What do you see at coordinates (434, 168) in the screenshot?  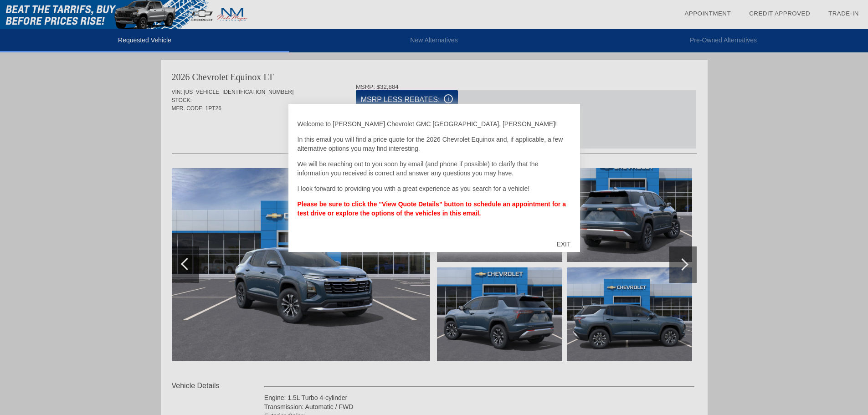 I see `p: We will be reaching out to you soon by email (and phone if possible) to clarify that the informat...` at bounding box center [434, 168].